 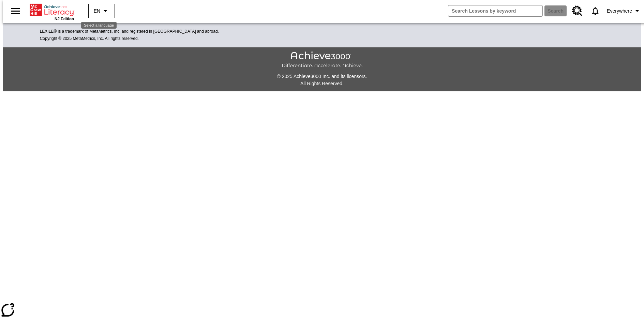 What do you see at coordinates (577, 11) in the screenshot?
I see `a: Resource Center, Will open in new tab` at bounding box center [577, 11].